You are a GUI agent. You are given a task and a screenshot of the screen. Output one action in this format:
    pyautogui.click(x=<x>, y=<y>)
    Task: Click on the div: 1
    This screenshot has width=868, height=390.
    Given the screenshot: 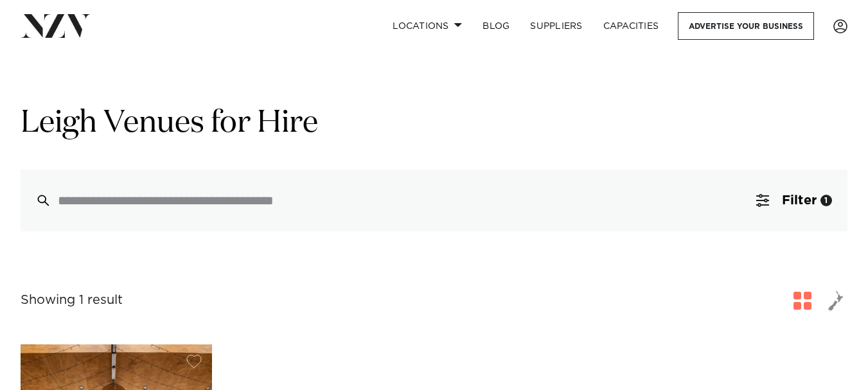 What is the action you would take?
    pyautogui.click(x=826, y=201)
    